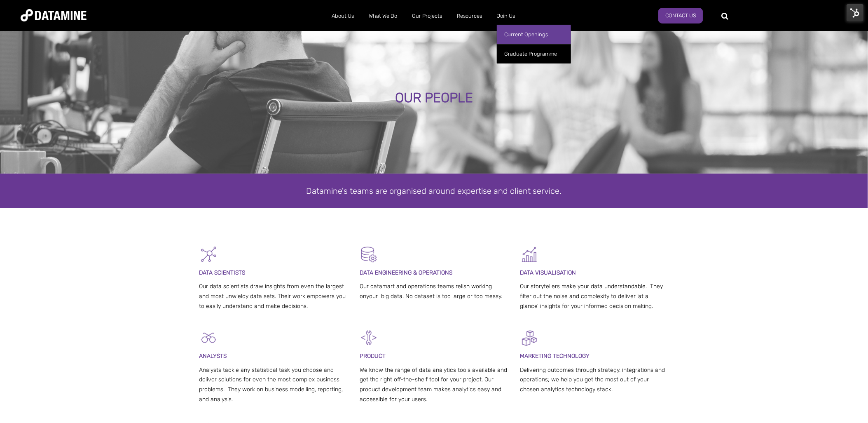  What do you see at coordinates (555, 355) in the screenshot?
I see `span: MARKETING TECHNOLOGY` at bounding box center [555, 355].